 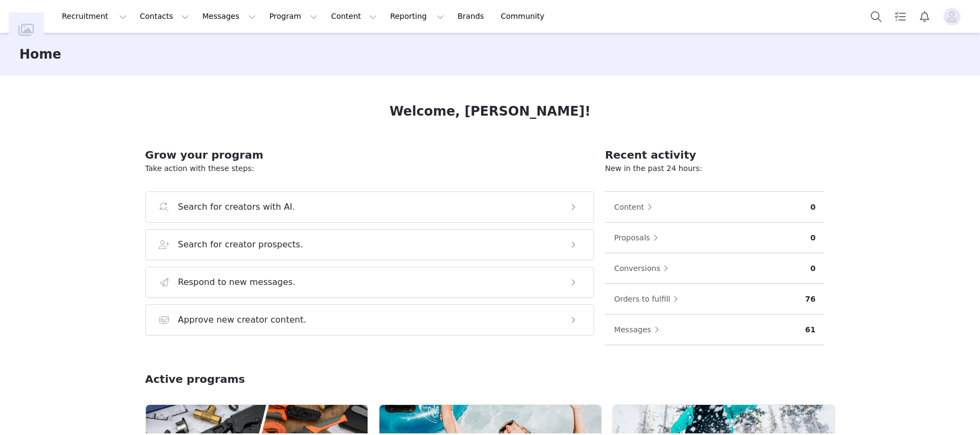 I want to click on p: 76, so click(x=810, y=299).